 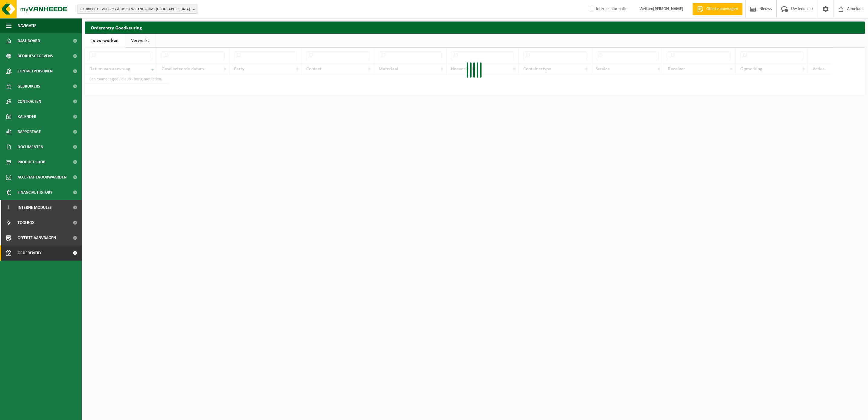 I want to click on span: Navigatie, so click(x=27, y=26).